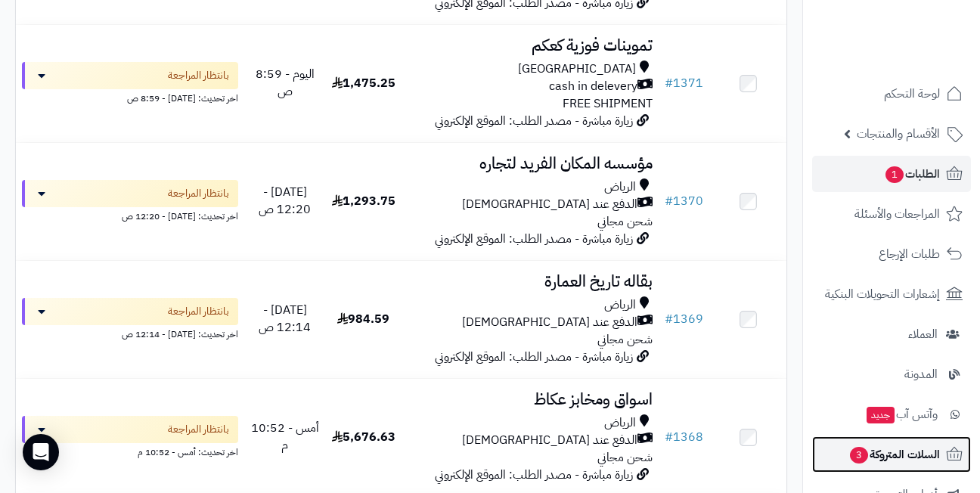 The height and width of the screenshot is (493, 980). I want to click on span: لوحة التحكم, so click(911, 93).